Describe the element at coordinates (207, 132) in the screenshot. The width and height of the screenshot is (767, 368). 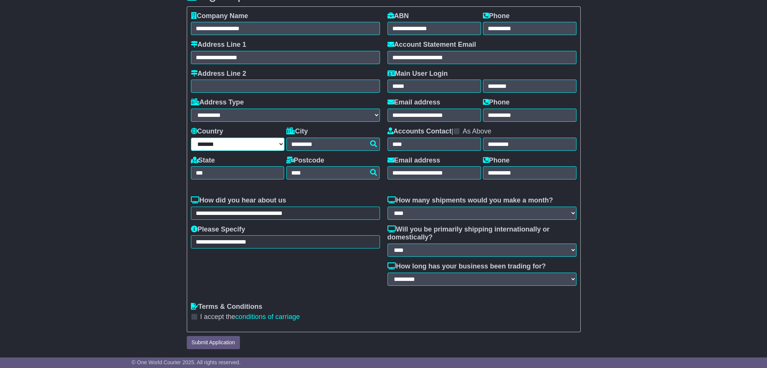
I see `label: Country` at that location.